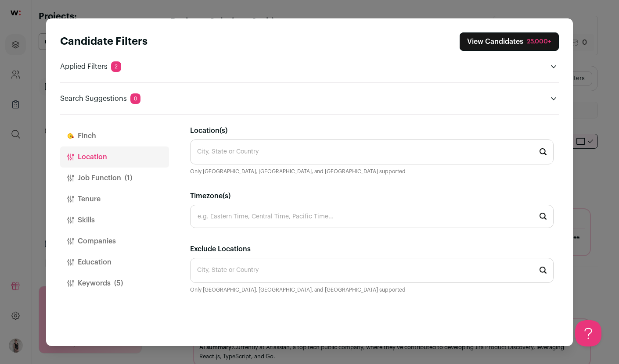 The height and width of the screenshot is (364, 619). I want to click on button: Location, so click(115, 157).